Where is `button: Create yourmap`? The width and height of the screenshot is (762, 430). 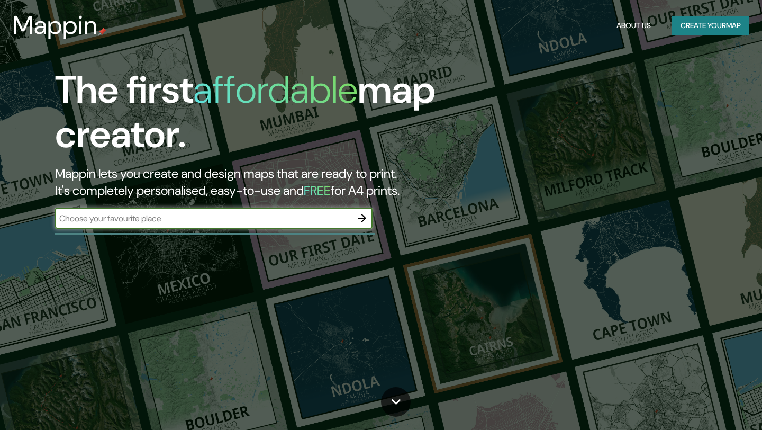
button: Create yourmap is located at coordinates (711, 25).